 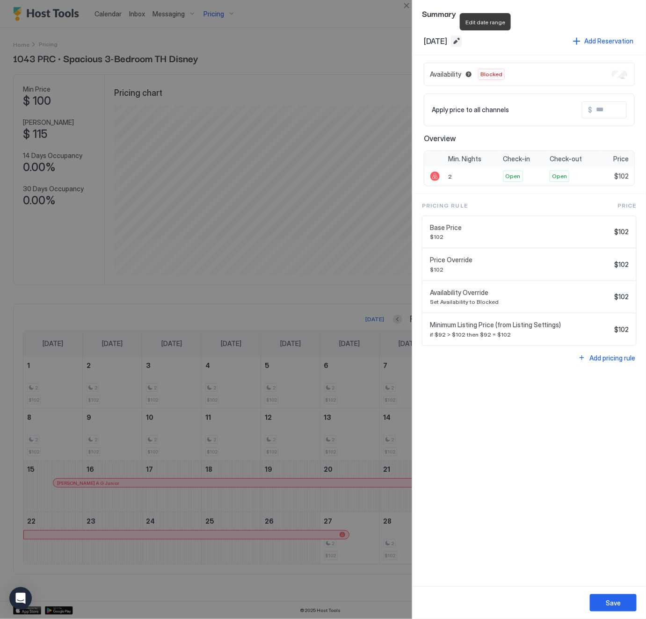 I want to click on div: Open Intercom Messenger, so click(x=21, y=599).